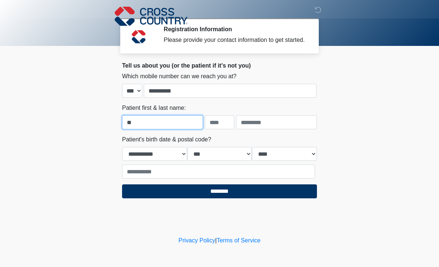 The height and width of the screenshot is (267, 439). Describe the element at coordinates (154, 108) in the screenshot. I see `label: Patient first & last name:` at that location.